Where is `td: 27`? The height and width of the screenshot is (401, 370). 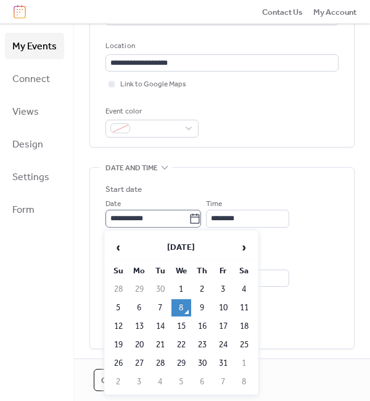
td: 27 is located at coordinates (139, 363).